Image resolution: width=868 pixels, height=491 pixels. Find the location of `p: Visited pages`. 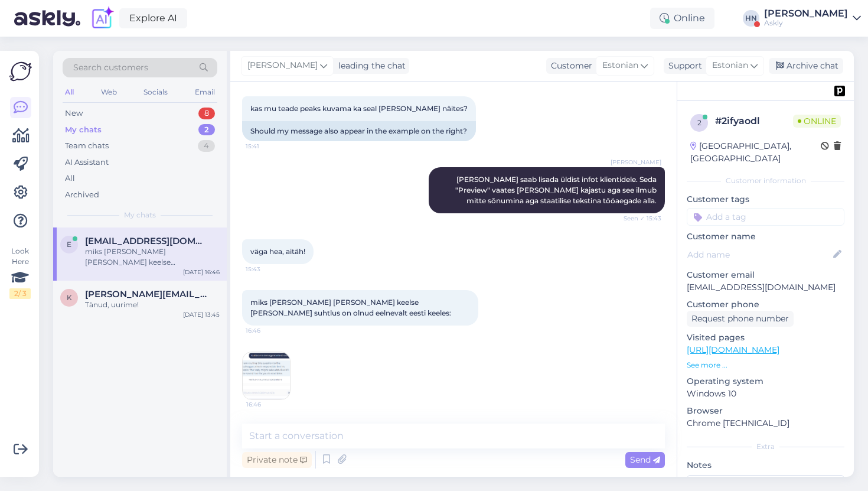

p: Visited pages is located at coordinates (765, 337).